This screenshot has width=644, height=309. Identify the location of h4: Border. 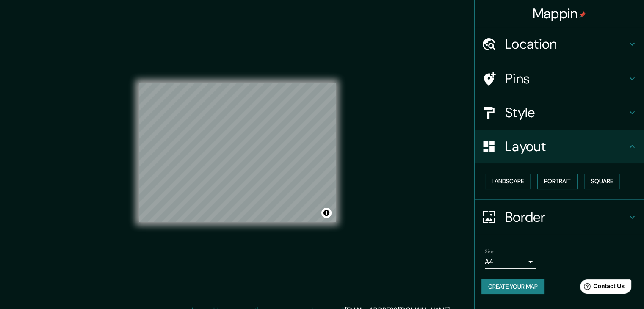
(566, 217).